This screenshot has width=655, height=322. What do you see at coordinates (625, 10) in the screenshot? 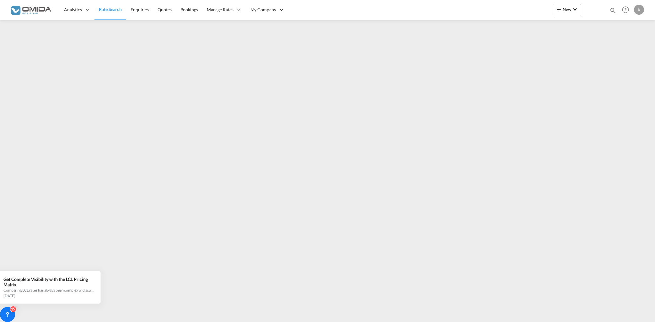
I see `span: Help` at bounding box center [625, 10].